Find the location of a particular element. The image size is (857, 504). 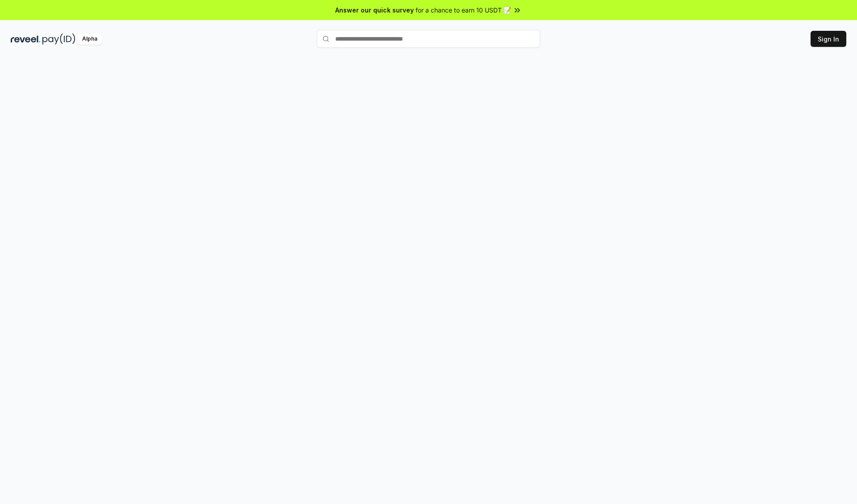

div: Alpha is located at coordinates (90, 39).